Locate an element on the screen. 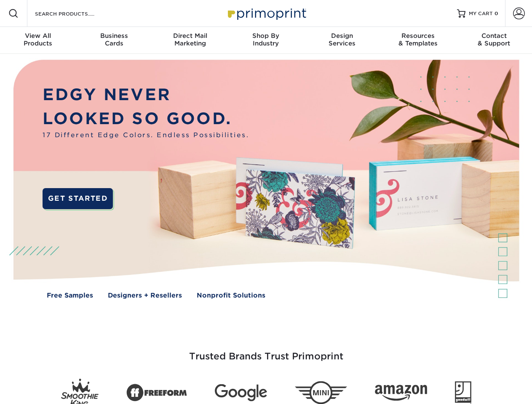 Image resolution: width=532 pixels, height=404 pixels. a: DesignServices is located at coordinates (342, 40).